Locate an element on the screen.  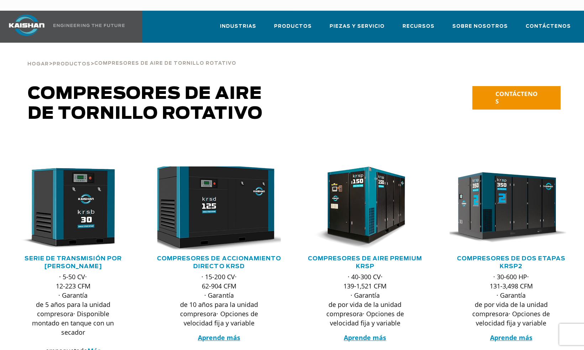
p: · 40-300 CV· 139-1,521 CFM · Garantía de por vida de la unidad compresora· Opciones de velocidad ... is located at coordinates (365, 300).